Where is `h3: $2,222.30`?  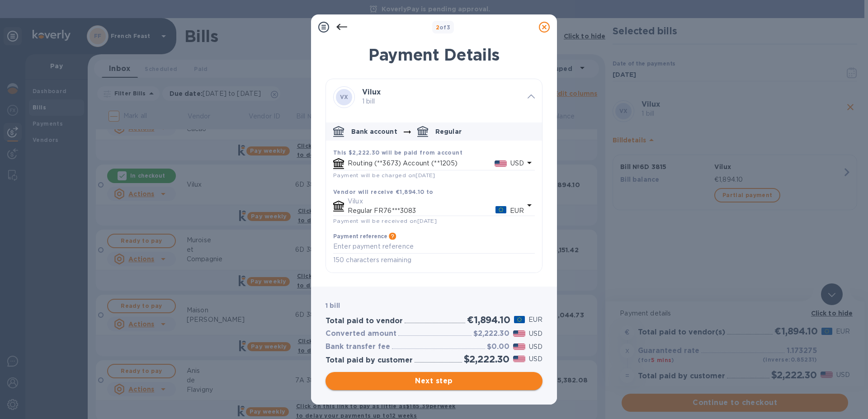 h3: $2,222.30 is located at coordinates (491, 334).